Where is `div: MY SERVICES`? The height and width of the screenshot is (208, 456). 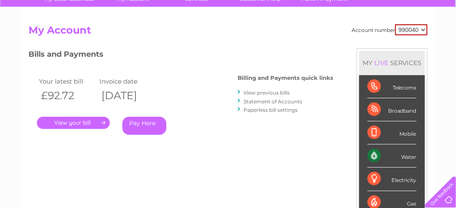 div: MY SERVICES is located at coordinates (392, 62).